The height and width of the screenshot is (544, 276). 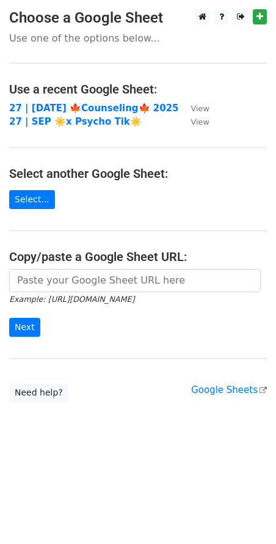 I want to click on h4: Select another Google Sheet:, so click(x=138, y=174).